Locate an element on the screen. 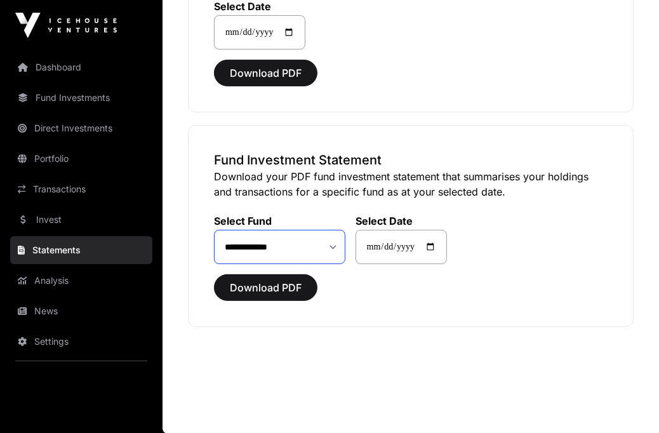 Image resolution: width=659 pixels, height=433 pixels. a: Portfolio is located at coordinates (81, 159).